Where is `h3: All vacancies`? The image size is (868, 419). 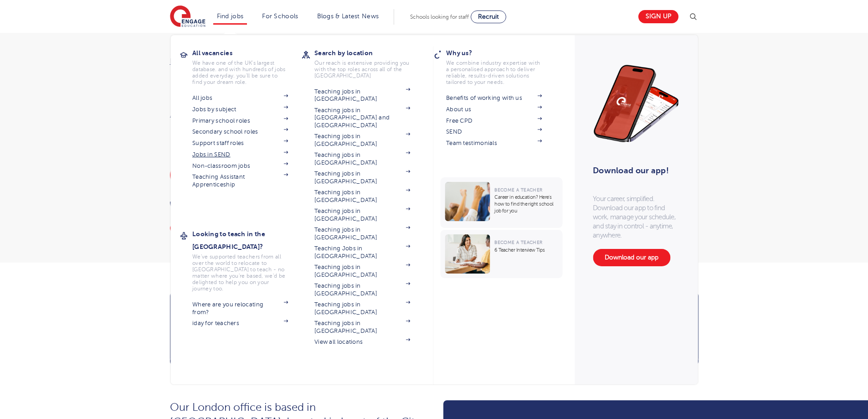
h3: All vacancies is located at coordinates (247, 52).